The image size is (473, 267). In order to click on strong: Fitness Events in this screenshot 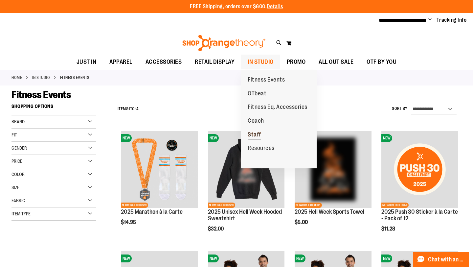, I will do `click(75, 77)`.